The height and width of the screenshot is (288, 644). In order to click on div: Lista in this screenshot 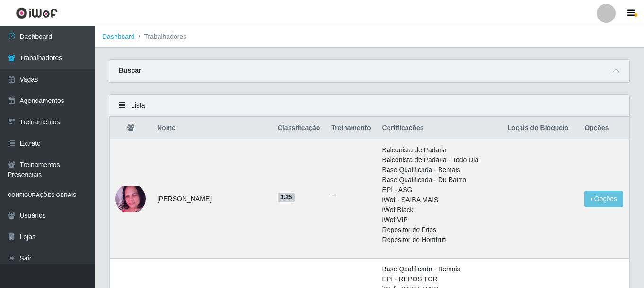, I will do `click(369, 105)`.